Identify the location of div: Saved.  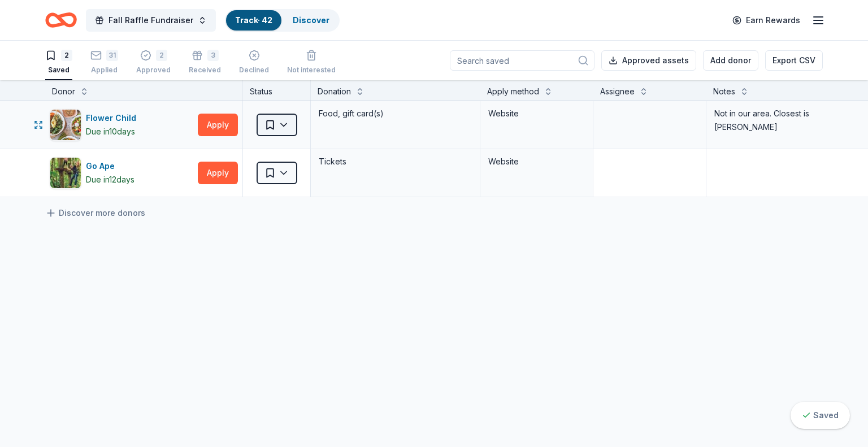
(59, 70).